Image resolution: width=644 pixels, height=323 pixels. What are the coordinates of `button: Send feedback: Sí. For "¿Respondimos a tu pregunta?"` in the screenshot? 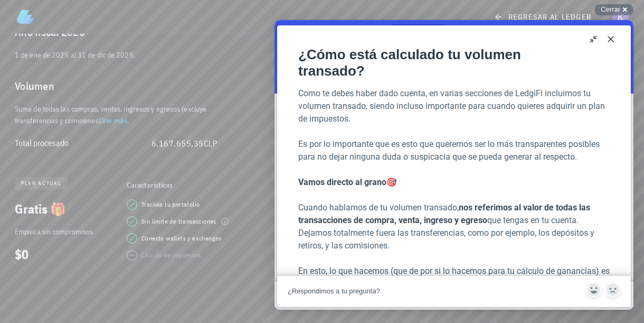 It's located at (319, 269).